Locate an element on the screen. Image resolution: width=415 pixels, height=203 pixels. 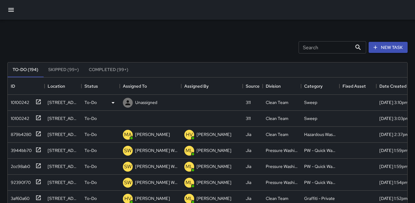
div: Hazardous Waste is located at coordinates (320, 134).